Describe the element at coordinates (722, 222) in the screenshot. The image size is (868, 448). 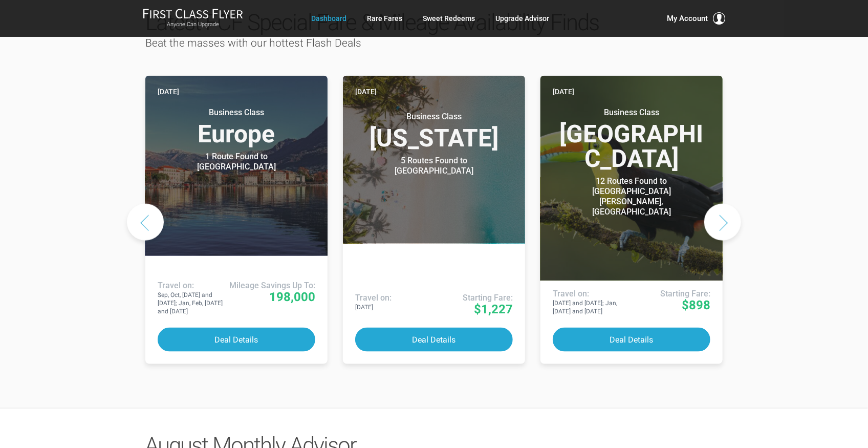
I see `button: Next slide` at that location.